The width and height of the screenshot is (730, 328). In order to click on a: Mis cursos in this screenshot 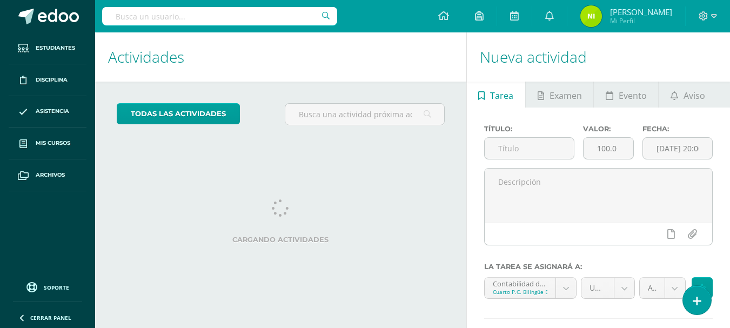, I will do `click(48, 143)`.